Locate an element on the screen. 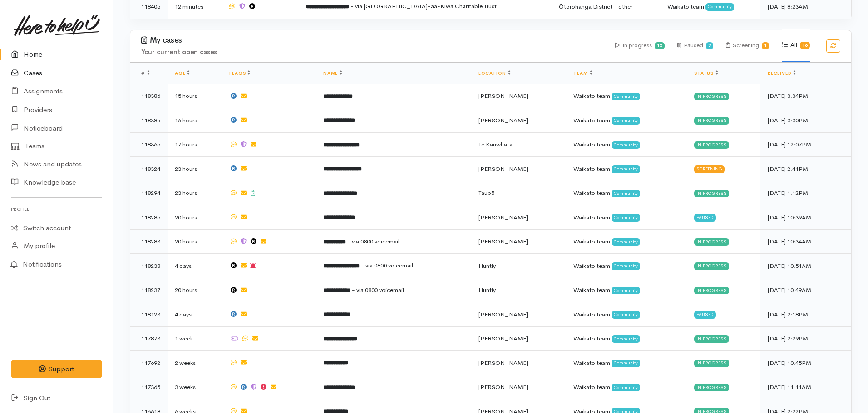 The height and width of the screenshot is (413, 868). td: 118365 is located at coordinates (149, 145).